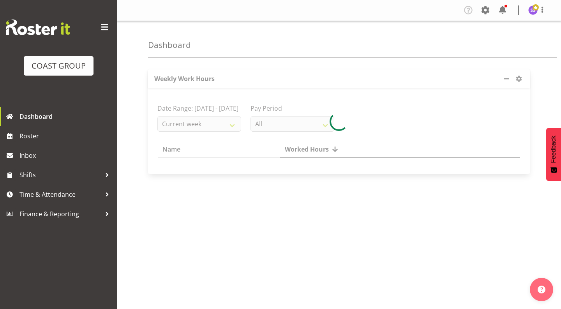 This screenshot has height=309, width=561. What do you see at coordinates (553, 149) in the screenshot?
I see `span: Feedback` at bounding box center [553, 149].